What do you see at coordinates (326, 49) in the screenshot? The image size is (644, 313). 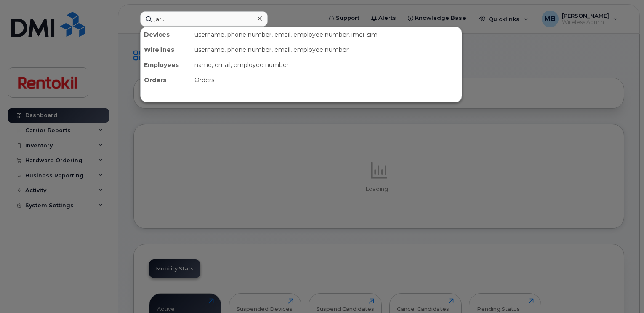 I see `div: username, phone number, email, employee number` at bounding box center [326, 49].